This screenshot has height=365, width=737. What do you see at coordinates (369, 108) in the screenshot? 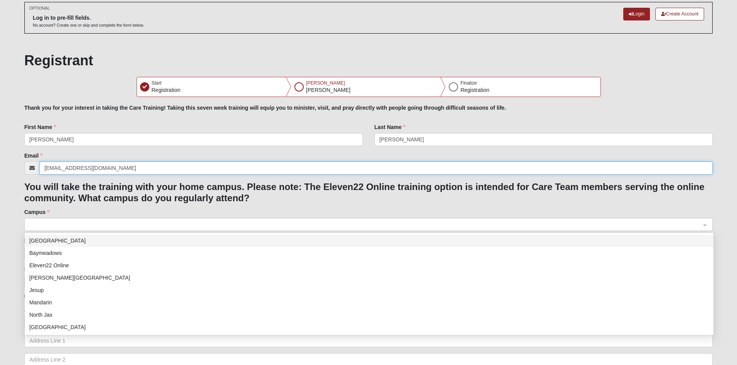
I see `h5: Thank you for your interest in taking the Care Training! Taking this seven week training will equ...` at bounding box center [369, 108].